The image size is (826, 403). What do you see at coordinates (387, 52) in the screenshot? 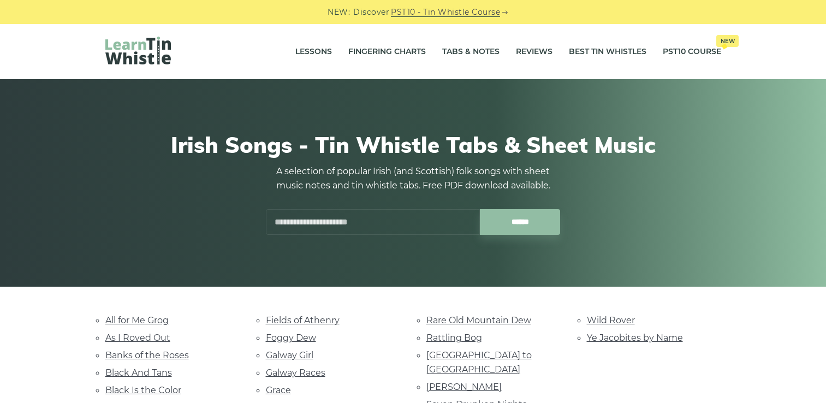
I see `a: Fingering Charts` at bounding box center [387, 52].